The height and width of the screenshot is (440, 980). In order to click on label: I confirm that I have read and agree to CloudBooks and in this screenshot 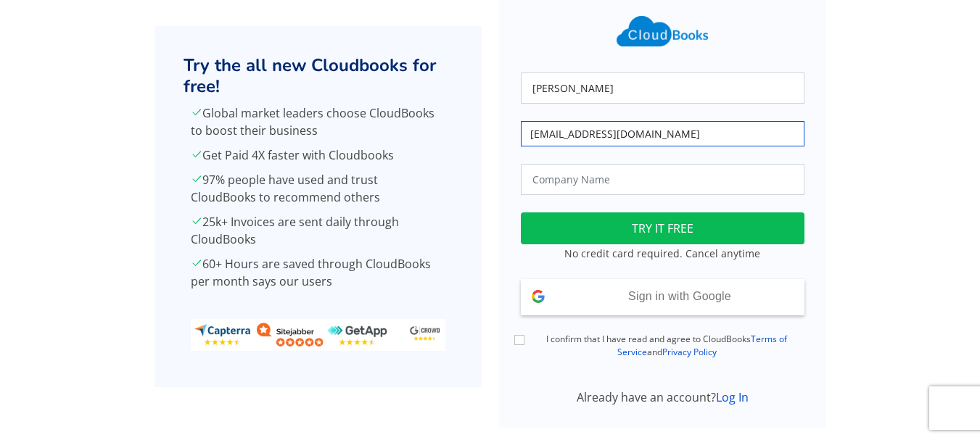, I will do `click(666, 345)`.